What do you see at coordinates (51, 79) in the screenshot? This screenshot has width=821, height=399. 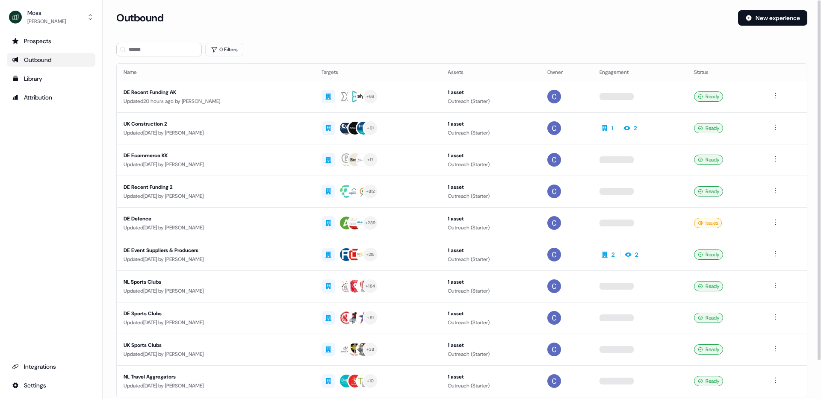 I see `div: Library` at bounding box center [51, 79].